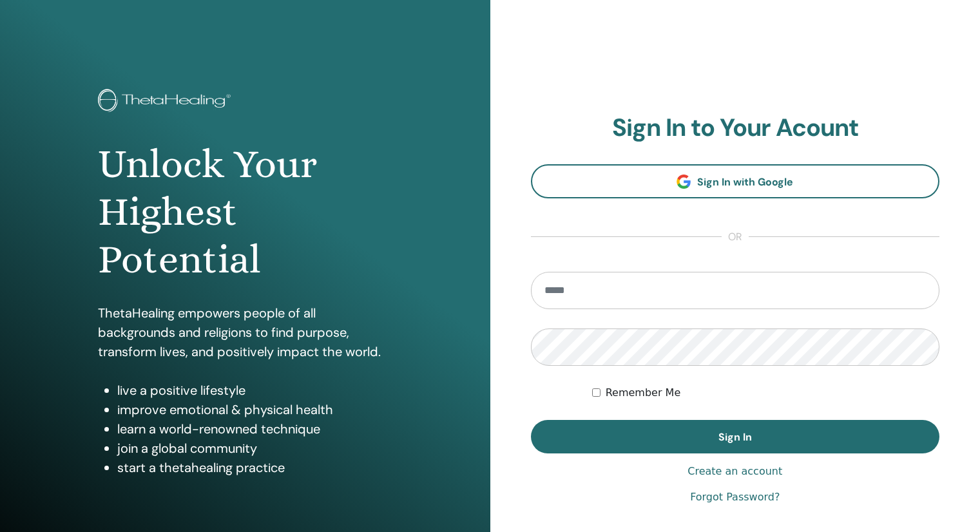 Image resolution: width=980 pixels, height=532 pixels. I want to click on span: or, so click(735, 237).